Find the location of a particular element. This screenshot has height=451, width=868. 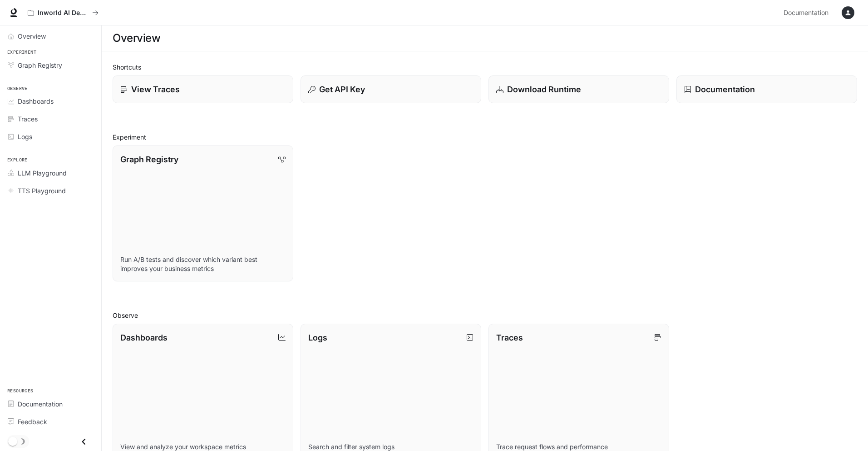

span: TTS Playground is located at coordinates (42, 191).